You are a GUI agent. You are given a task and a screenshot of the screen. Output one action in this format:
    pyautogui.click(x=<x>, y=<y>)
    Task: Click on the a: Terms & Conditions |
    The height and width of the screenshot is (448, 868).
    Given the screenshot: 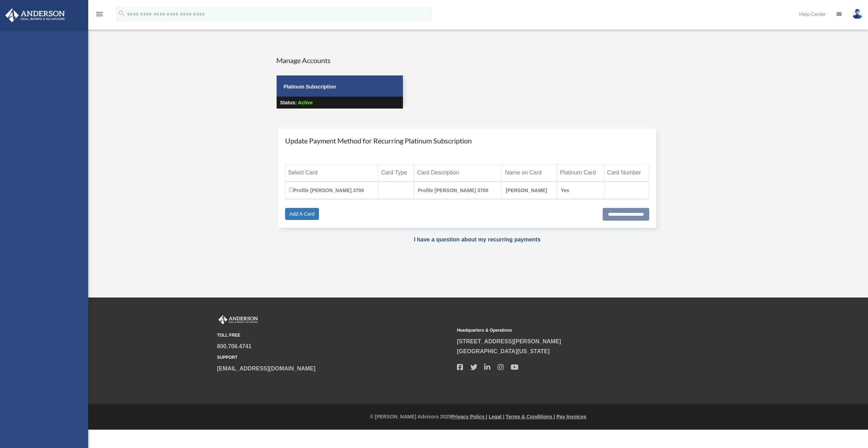 What is the action you would take?
    pyautogui.click(x=530, y=417)
    